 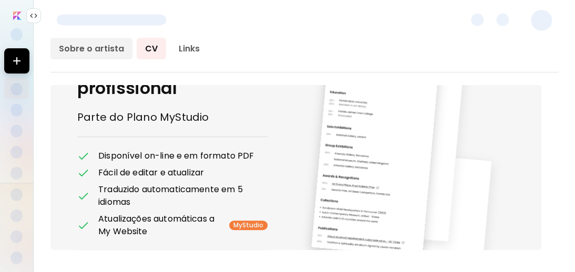 What do you see at coordinates (172, 117) in the screenshot?
I see `p: Parte do Plano MyStudio` at bounding box center [172, 117].